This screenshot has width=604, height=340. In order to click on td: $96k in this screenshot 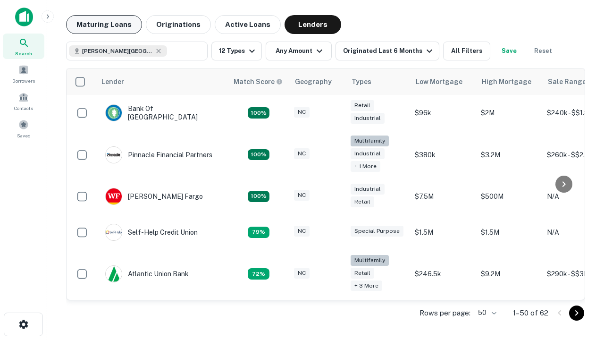, I will do `click(443, 113)`.